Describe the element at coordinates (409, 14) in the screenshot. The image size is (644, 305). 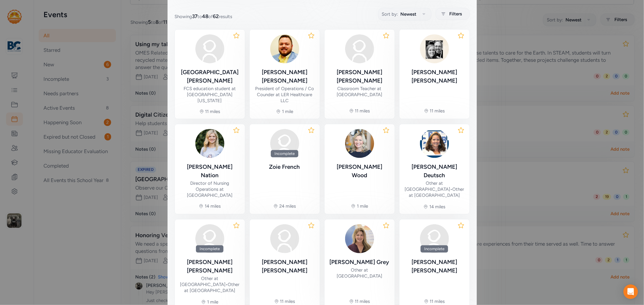
I see `span: Newest` at that location.